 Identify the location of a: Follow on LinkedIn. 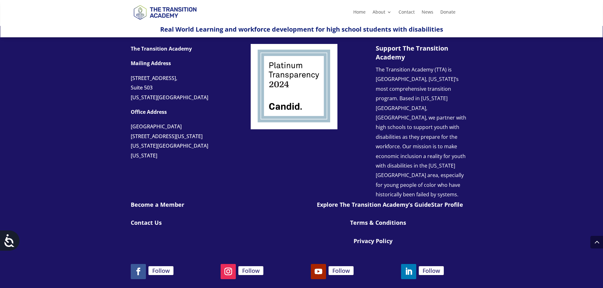
(409, 272).